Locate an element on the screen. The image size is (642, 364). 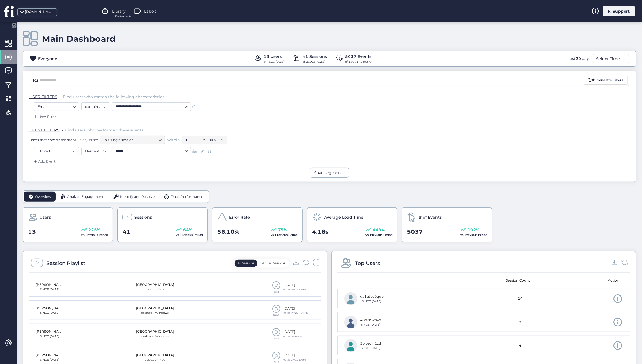
span: within is located at coordinates (174, 140).